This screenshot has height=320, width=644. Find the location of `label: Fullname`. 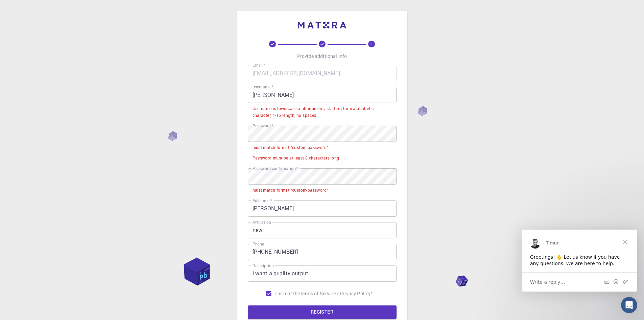

label: Fullname is located at coordinates (263, 200).